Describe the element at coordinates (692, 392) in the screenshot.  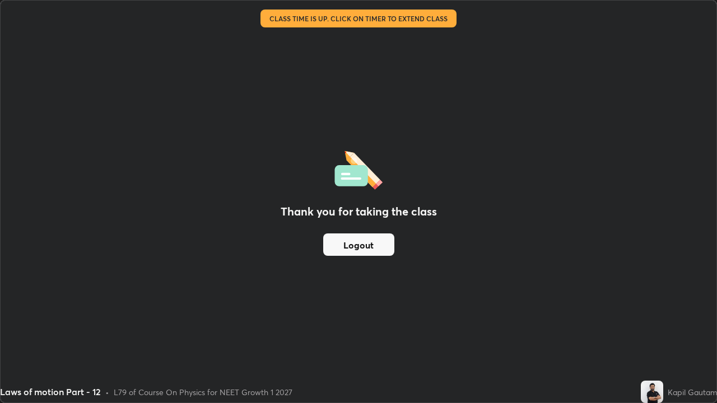
I see `div: Kapil Gautam` at that location.